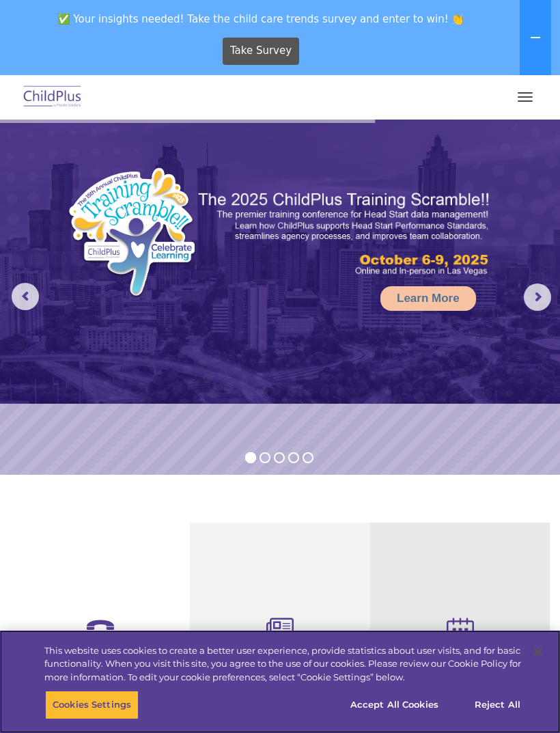 This screenshot has height=733, width=560. What do you see at coordinates (428, 298) in the screenshot?
I see `a: Learn More` at bounding box center [428, 298].